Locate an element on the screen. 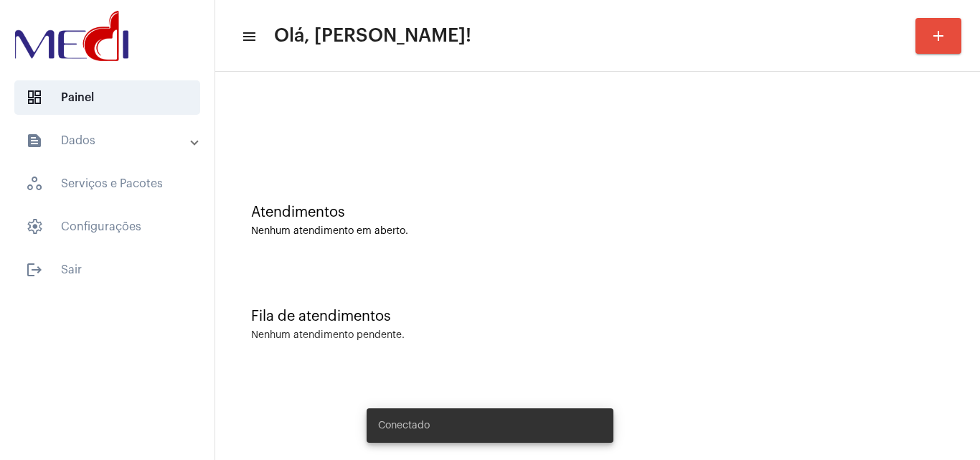 The width and height of the screenshot is (980, 460). span: Conectado is located at coordinates (403, 426).